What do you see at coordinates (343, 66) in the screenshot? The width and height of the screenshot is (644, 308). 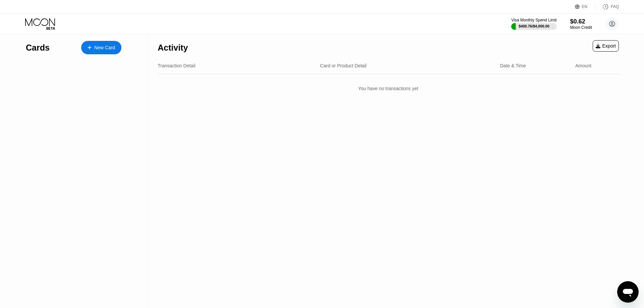 I see `div: Card or Product Detail` at bounding box center [343, 66].